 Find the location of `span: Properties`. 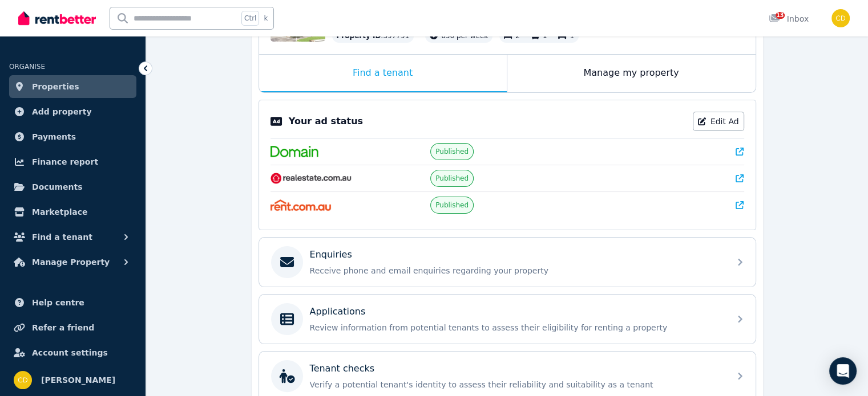

span: Properties is located at coordinates (56, 86).